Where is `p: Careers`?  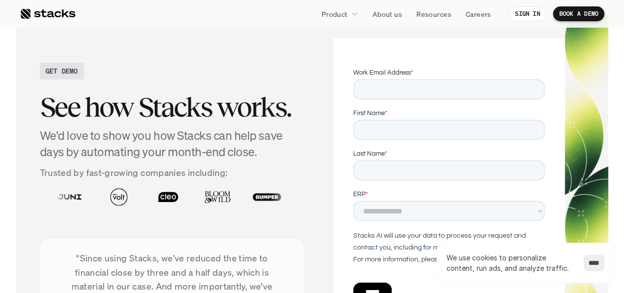 p: Careers is located at coordinates (479, 14).